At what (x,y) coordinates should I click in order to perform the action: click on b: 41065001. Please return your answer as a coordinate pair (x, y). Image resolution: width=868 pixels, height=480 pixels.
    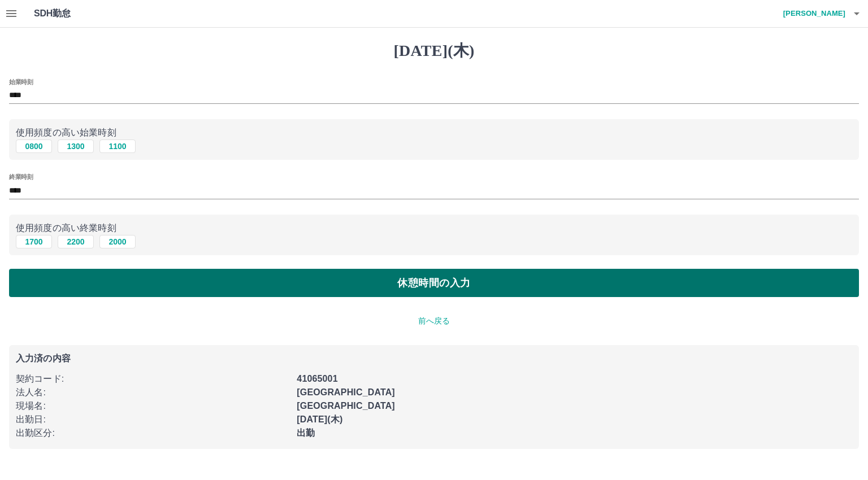
    Looking at the image, I should click on (317, 378).